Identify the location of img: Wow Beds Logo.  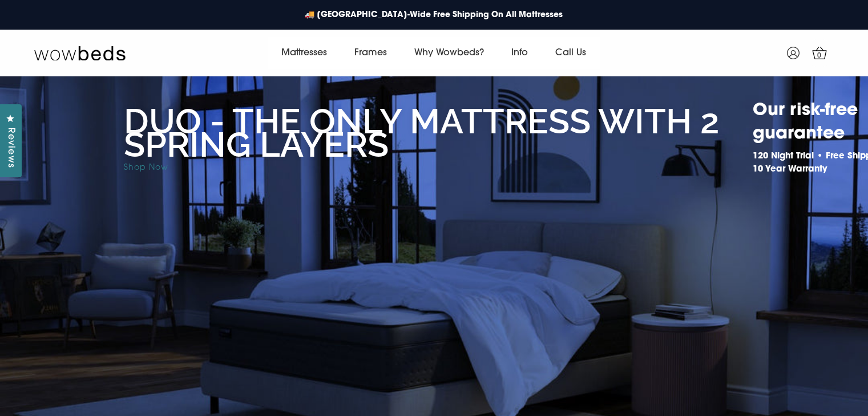
(80, 53).